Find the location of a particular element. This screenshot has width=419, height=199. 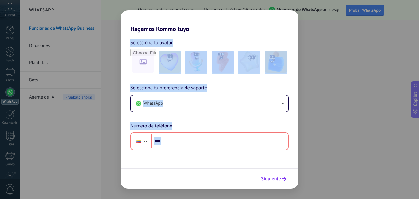

img: -4.jpeg is located at coordinates (249, 62).